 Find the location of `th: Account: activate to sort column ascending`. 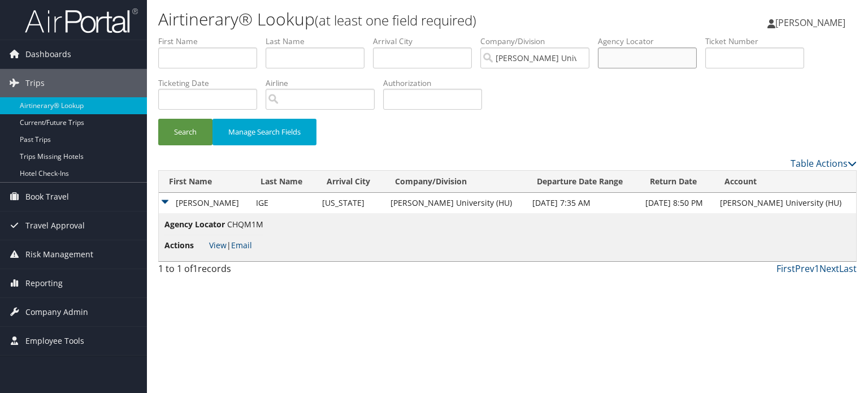

th: Account: activate to sort column ascending is located at coordinates (785, 182).